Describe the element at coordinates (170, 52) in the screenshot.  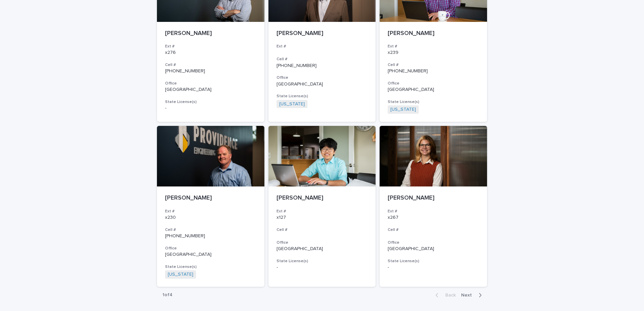
I see `a: x276` at that location.